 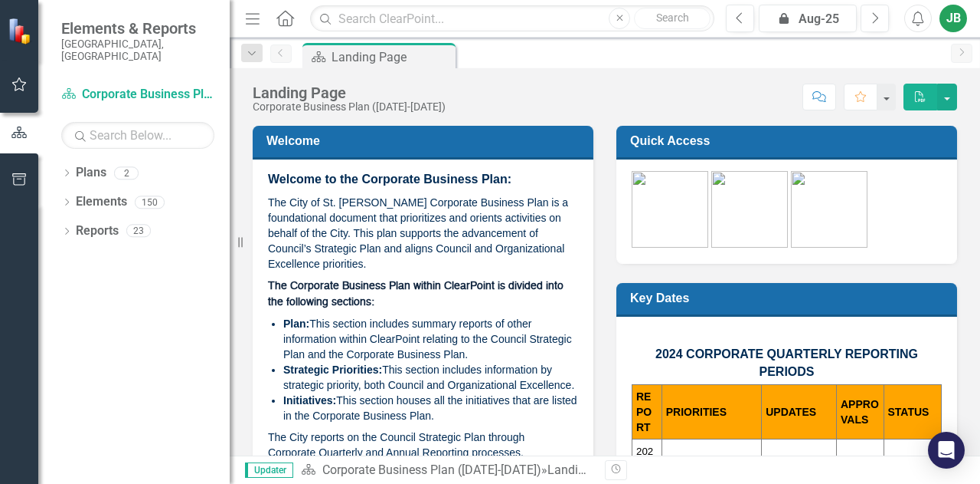 I want to click on div: JB, so click(x=953, y=18).